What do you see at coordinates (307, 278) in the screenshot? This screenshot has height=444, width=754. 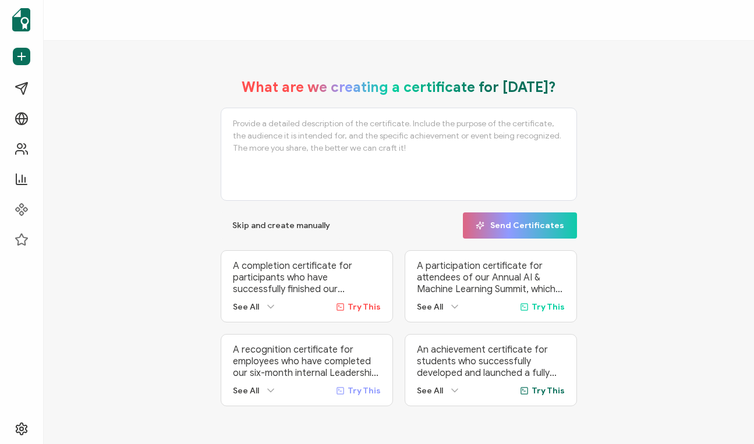 I see `p: A completion certificate for participants who have successfully finished our ‘Advanced Digital Ma...` at bounding box center [307, 278].